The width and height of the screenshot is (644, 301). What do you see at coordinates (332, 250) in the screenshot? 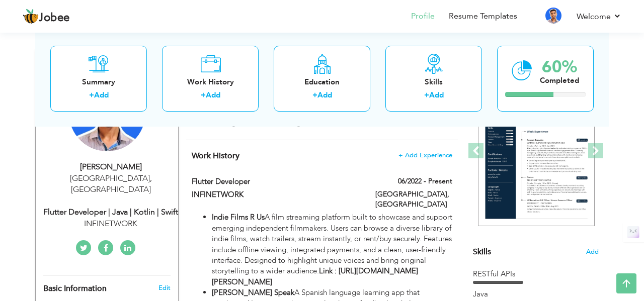
I see `li: A film streaming platform built to showcase and support emerging independent filmmakers. Users ca...` at bounding box center [332, 250].